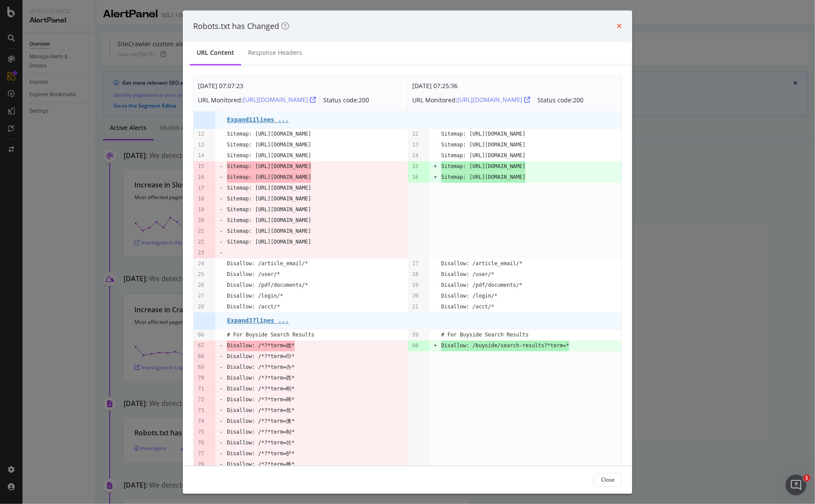 This screenshot has height=504, width=815. I want to click on pre: 71, so click(201, 389).